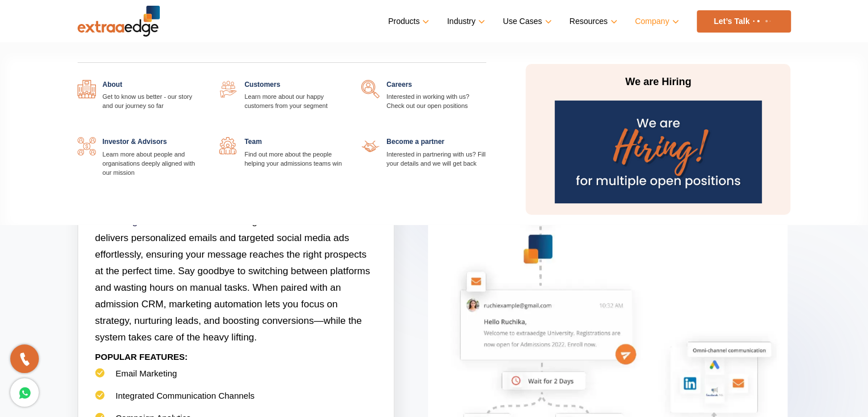 This screenshot has height=417, width=868. I want to click on a: Products, so click(408, 21).